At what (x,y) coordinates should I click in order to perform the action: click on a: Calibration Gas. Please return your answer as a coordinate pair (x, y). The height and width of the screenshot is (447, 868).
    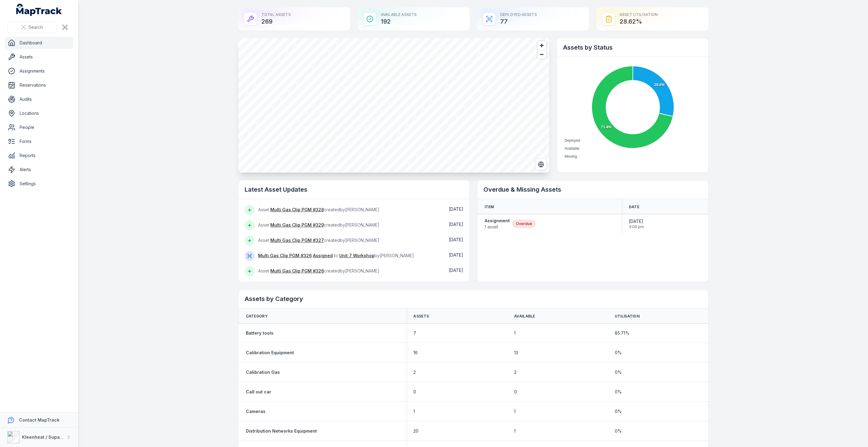
    Looking at the image, I should click on (263, 372).